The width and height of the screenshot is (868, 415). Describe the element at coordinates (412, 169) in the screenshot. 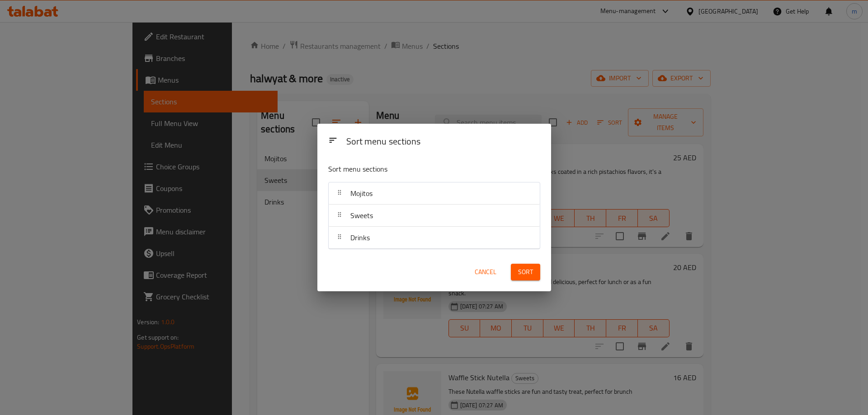

I see `p: Sort menu sections` at that location.